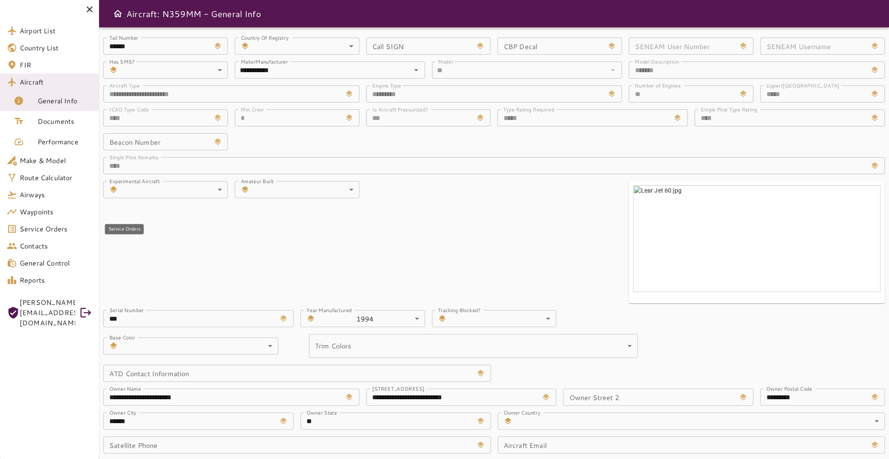 The image size is (889, 459). What do you see at coordinates (56, 178) in the screenshot?
I see `span: Route Calculator` at bounding box center [56, 178].